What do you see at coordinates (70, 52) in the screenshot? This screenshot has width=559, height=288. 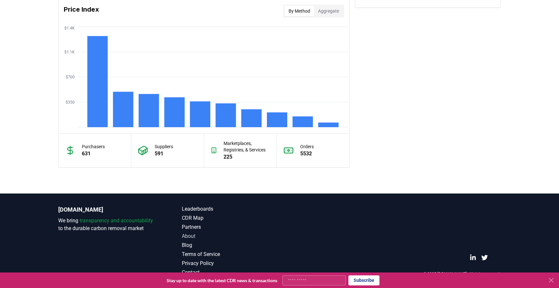 I see `tspan: $1.1K` at bounding box center [70, 52].